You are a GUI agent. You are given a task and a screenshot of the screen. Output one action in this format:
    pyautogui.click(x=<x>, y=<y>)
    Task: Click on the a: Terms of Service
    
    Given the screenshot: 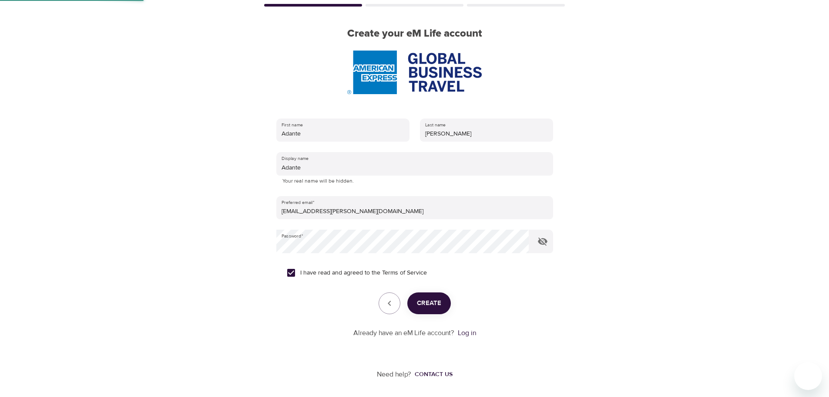 What is the action you would take?
    pyautogui.click(x=404, y=273)
    